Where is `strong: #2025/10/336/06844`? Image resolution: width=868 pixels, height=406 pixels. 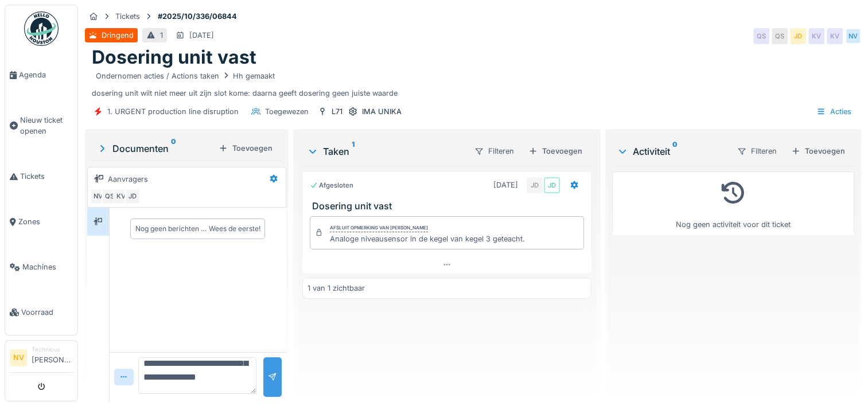
strong: #2025/10/336/06844 is located at coordinates (197, 16).